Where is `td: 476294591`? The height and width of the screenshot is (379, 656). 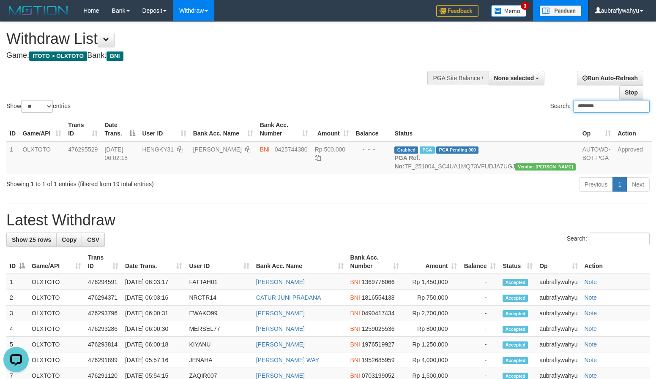 td: 476294591 is located at coordinates (103, 282).